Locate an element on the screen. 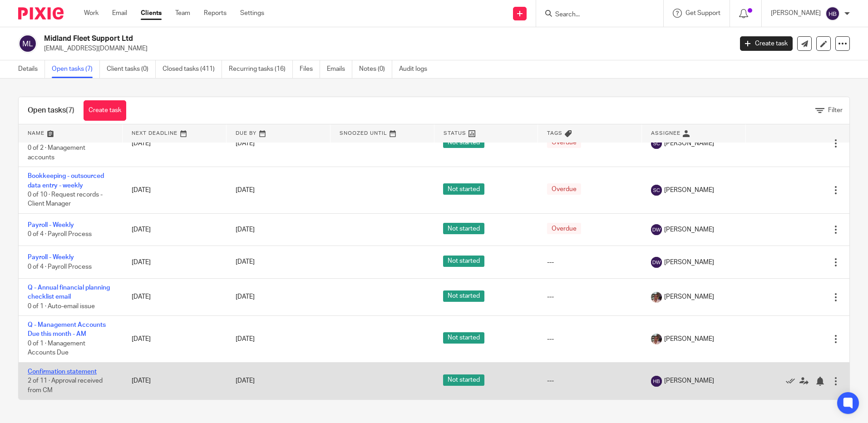 This screenshot has height=423, width=868. a: Email is located at coordinates (119, 13).